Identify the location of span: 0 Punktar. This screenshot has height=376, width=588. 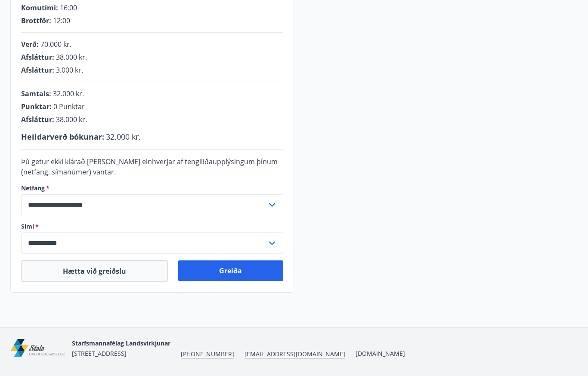
(69, 107).